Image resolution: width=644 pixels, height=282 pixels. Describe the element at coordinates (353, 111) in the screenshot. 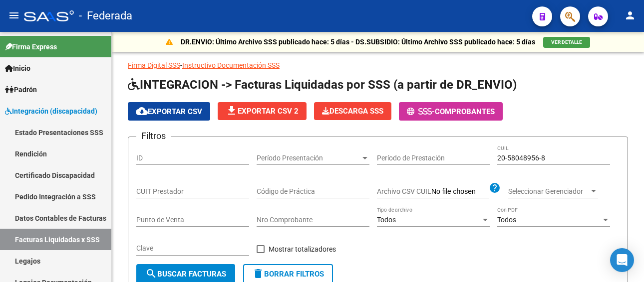

I see `button: Descarga SSS` at that location.